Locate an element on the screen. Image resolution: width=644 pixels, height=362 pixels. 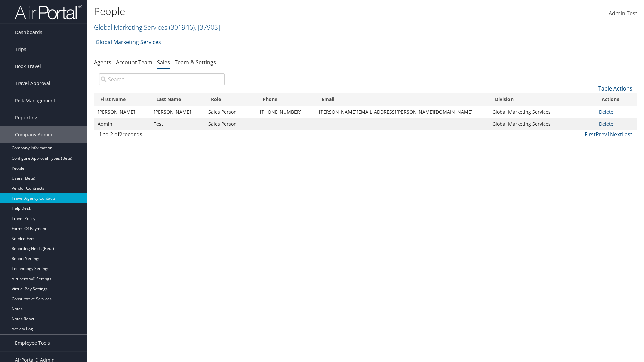
span: Trips is located at coordinates (21, 49).